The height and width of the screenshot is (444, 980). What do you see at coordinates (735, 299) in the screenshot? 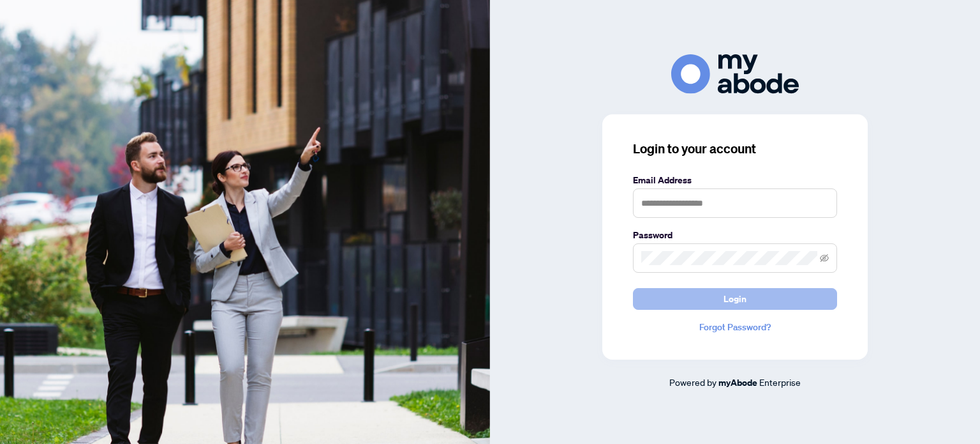
I see `button: Login` at bounding box center [735, 299].